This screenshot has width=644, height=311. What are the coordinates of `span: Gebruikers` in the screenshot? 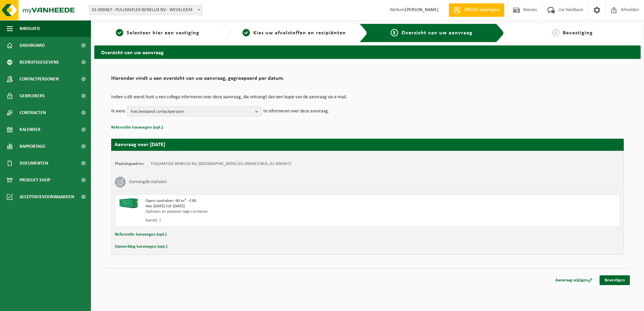 It's located at (32, 96).